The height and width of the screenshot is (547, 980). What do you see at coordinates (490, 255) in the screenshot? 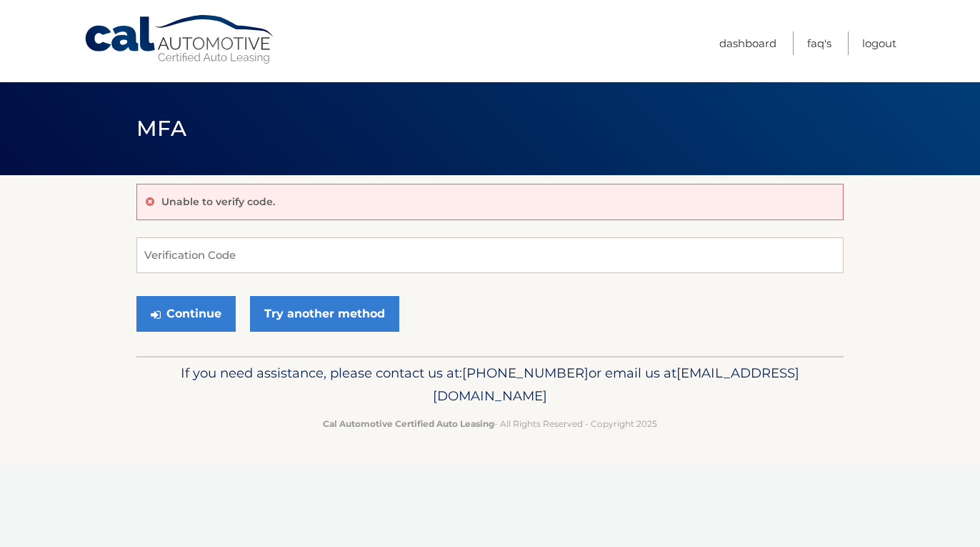
I see `input: Verification Code` at bounding box center [490, 255].